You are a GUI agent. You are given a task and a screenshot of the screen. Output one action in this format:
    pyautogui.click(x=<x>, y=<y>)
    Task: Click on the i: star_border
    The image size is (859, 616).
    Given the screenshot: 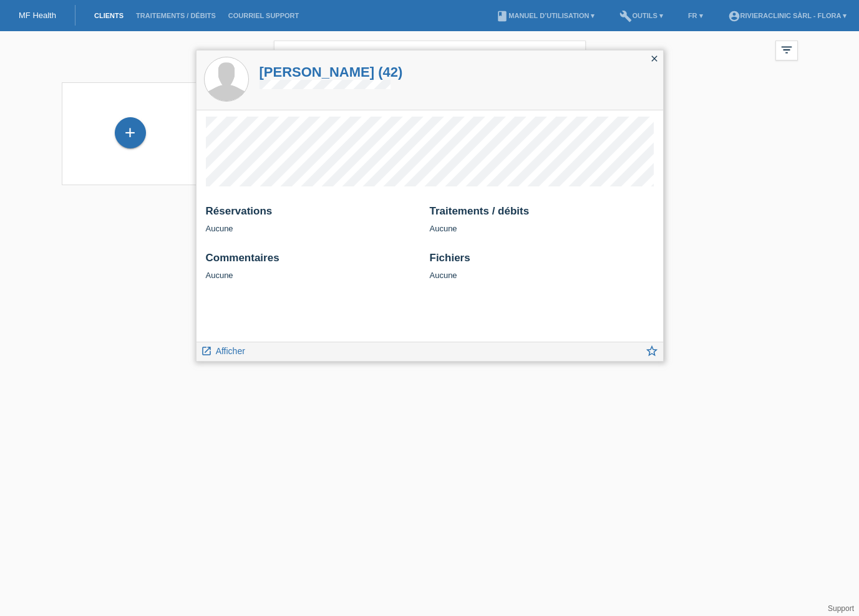 What is the action you would take?
    pyautogui.click(x=652, y=351)
    